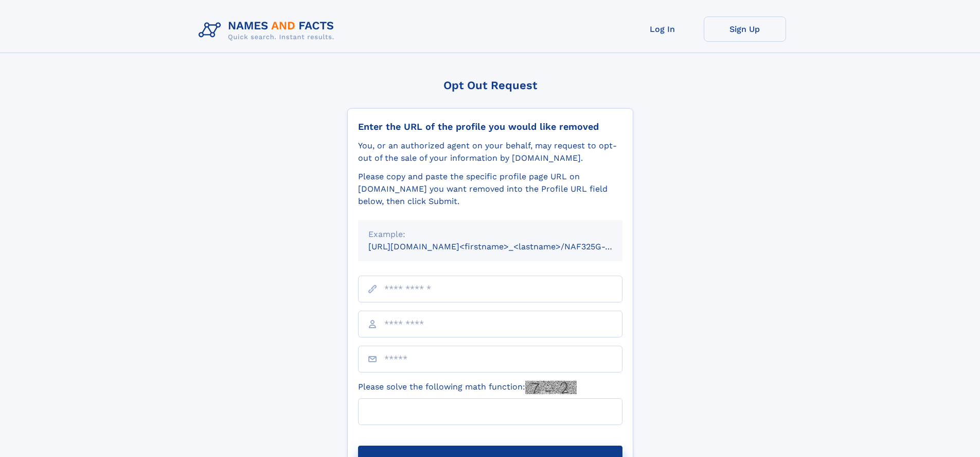 This screenshot has height=457, width=980. I want to click on a: Sign Up, so click(745, 29).